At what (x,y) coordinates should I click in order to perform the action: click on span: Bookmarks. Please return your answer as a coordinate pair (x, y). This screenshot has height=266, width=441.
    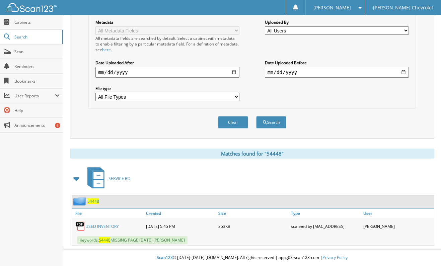
    Looking at the image, I should click on (37, 81).